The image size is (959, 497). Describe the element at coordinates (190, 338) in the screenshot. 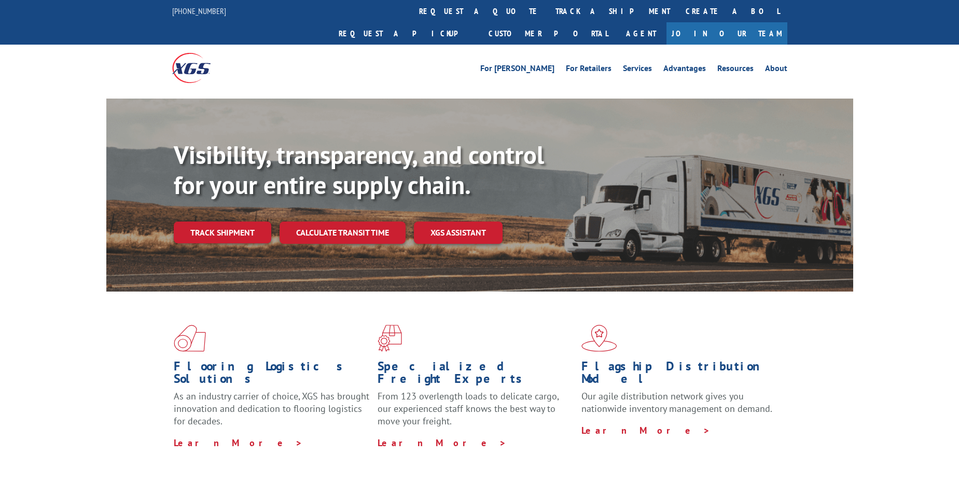

I see `img: xgs-icon-total-supply-chain-intelligence-red` at that location.